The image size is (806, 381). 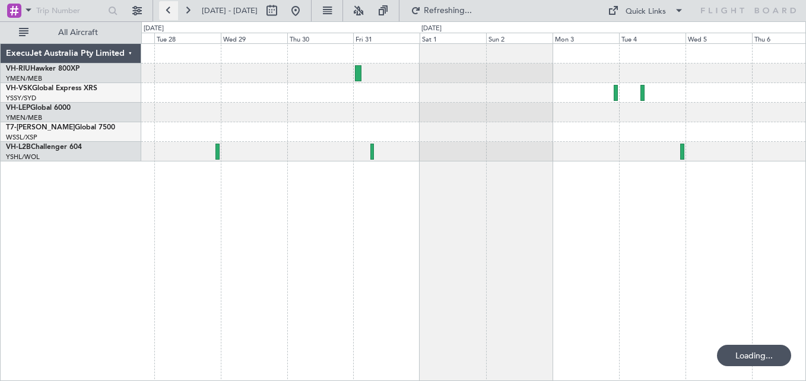 I want to click on span: VH-VSK, so click(x=19, y=88).